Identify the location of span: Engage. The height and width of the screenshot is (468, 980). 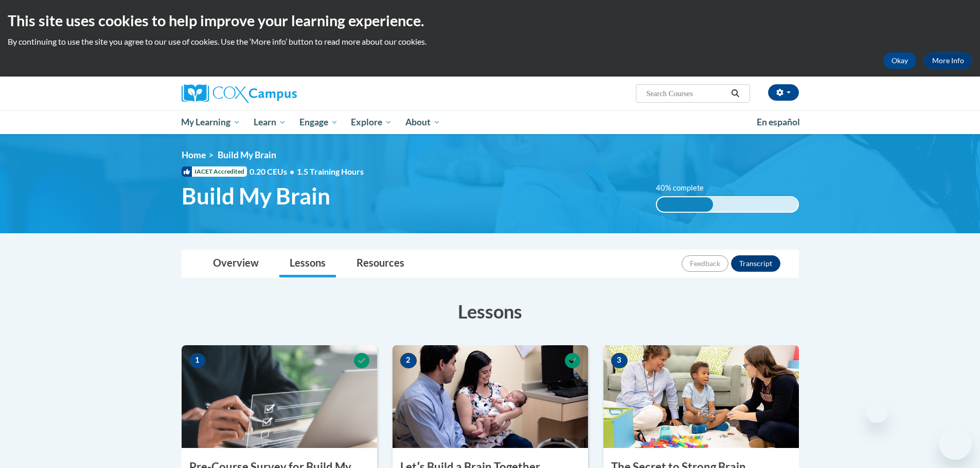
(318, 122).